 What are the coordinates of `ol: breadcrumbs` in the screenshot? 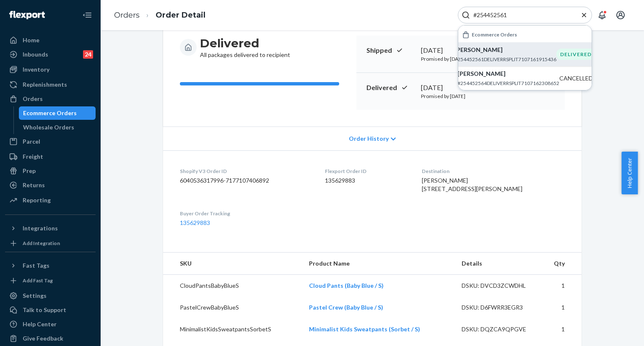 It's located at (160, 15).